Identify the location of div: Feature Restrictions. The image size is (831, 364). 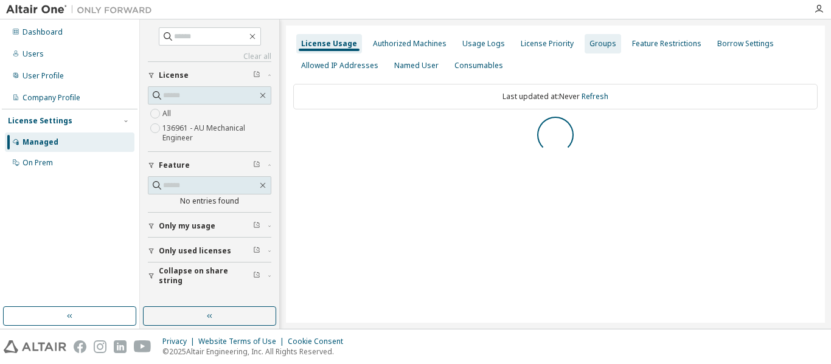
(667, 44).